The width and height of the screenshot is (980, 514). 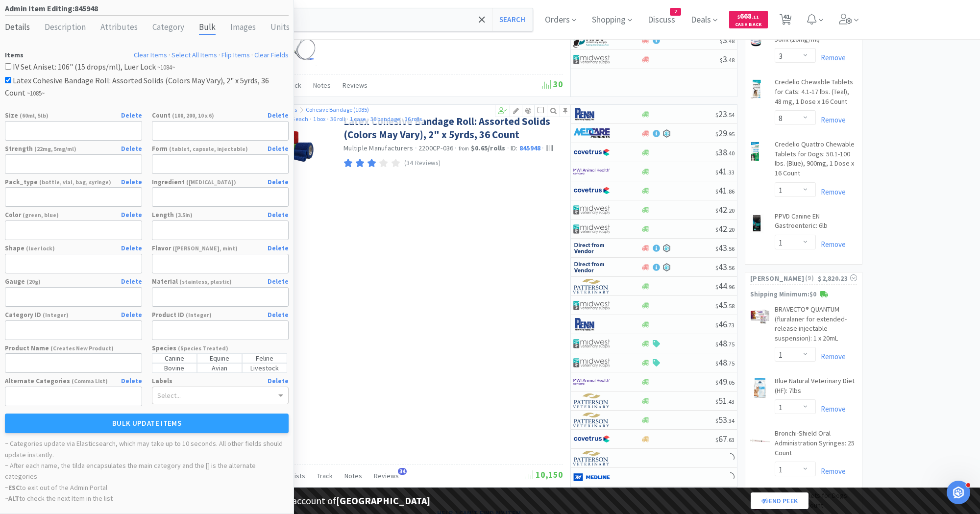 What do you see at coordinates (119, 28) in the screenshot?
I see `div: Attributes` at bounding box center [119, 28].